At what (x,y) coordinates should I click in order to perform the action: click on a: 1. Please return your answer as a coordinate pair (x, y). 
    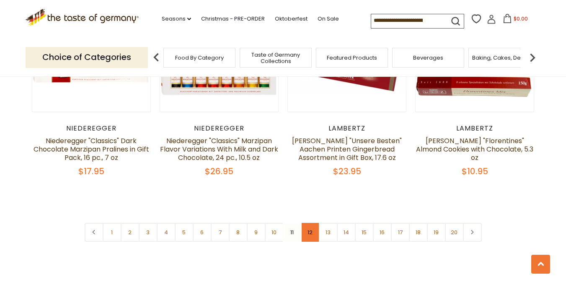
    Looking at the image, I should click on (112, 232).